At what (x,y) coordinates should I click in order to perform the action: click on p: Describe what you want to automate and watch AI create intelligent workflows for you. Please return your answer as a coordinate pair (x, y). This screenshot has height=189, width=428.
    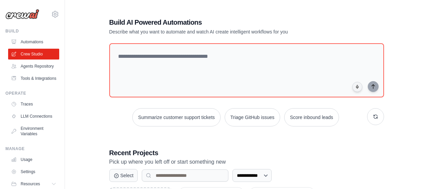
    Looking at the image, I should click on (223, 32).